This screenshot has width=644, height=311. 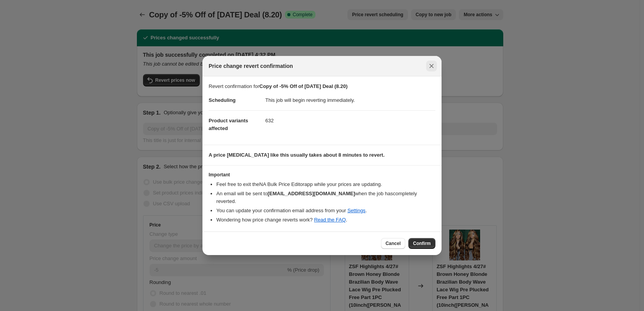 What do you see at coordinates (322, 175) in the screenshot?
I see `h3: Important` at bounding box center [322, 175].